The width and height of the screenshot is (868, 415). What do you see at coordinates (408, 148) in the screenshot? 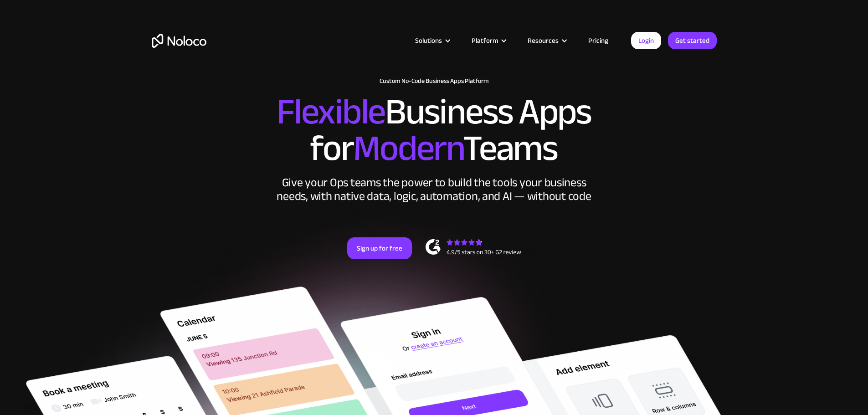
I see `span: Modern` at bounding box center [408, 148].